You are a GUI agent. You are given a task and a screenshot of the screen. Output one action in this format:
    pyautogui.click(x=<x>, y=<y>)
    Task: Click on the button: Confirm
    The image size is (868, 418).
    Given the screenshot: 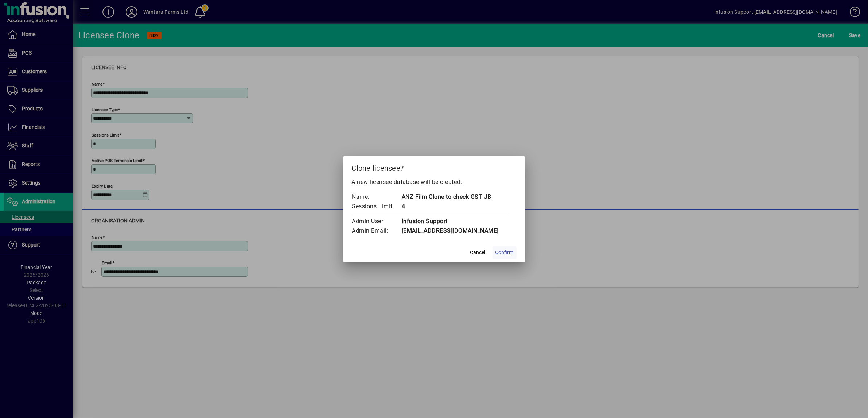 What is the action you would take?
    pyautogui.click(x=505, y=253)
    